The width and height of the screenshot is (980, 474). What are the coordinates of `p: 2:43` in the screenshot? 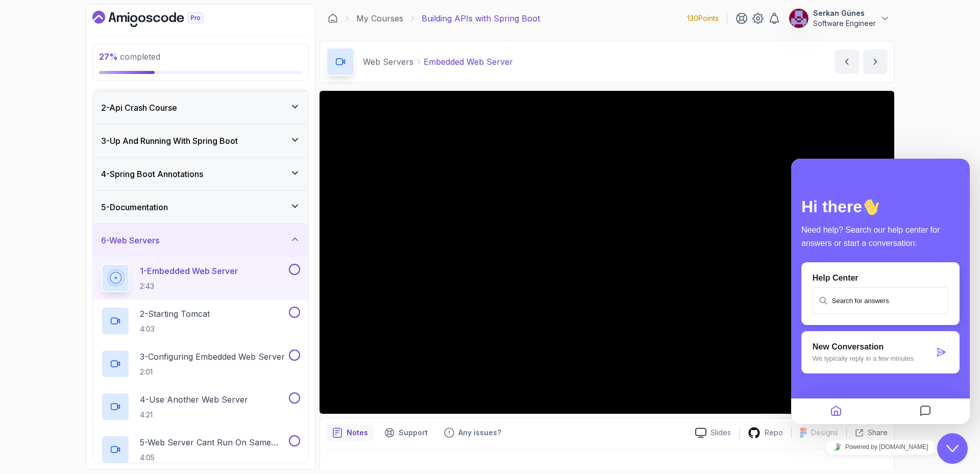 It's located at (189, 286).